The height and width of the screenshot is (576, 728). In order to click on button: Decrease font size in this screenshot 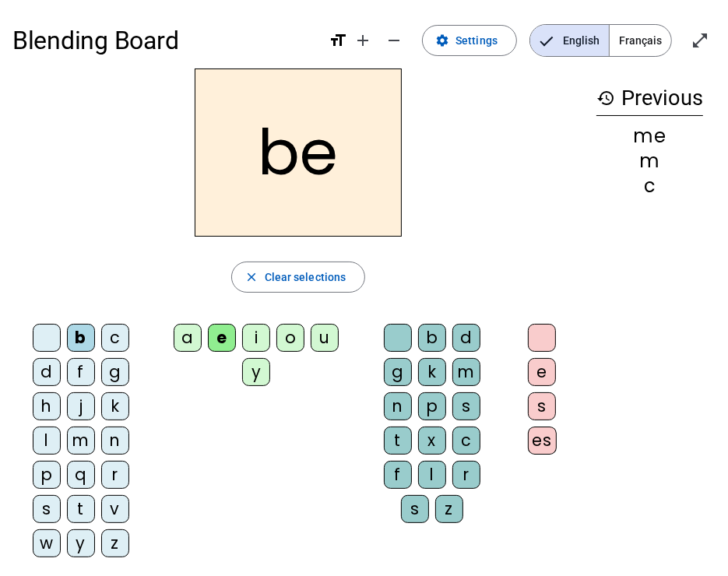, I will do `click(394, 40)`.